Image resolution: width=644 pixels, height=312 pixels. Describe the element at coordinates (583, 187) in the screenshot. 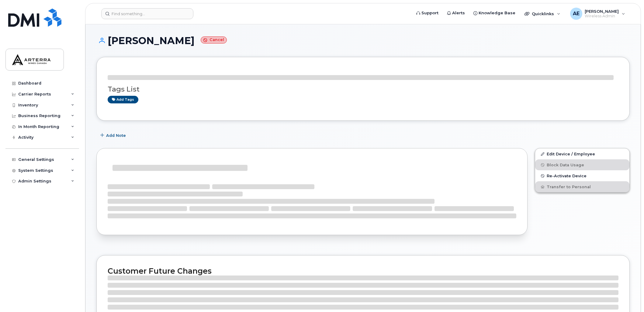

I see `button: Transfer to Personal` at that location.